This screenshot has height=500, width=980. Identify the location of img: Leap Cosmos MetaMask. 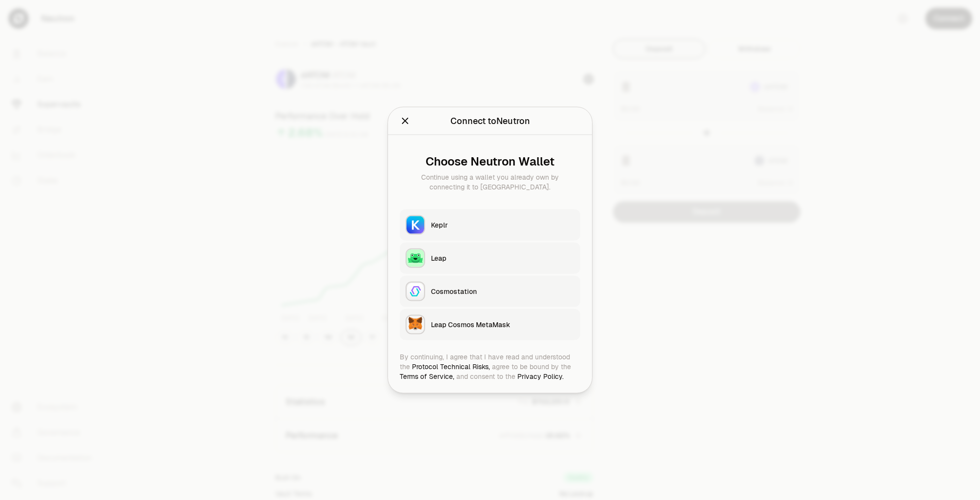
(415, 325).